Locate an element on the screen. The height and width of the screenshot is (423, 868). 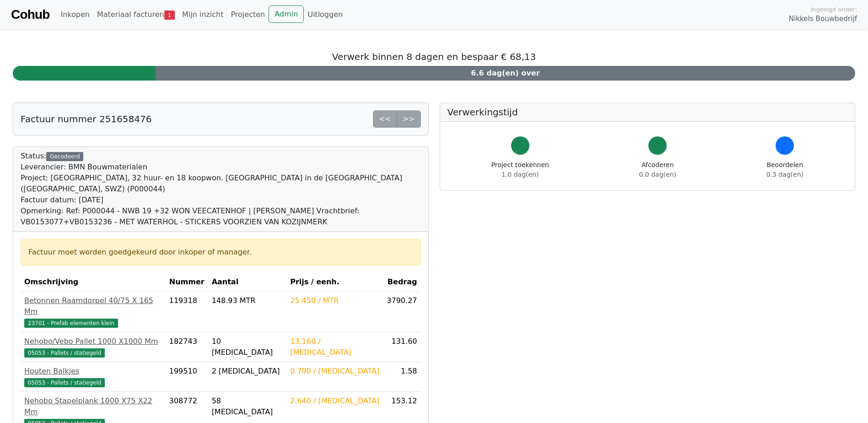
td: 3790.27 is located at coordinates (401, 311).